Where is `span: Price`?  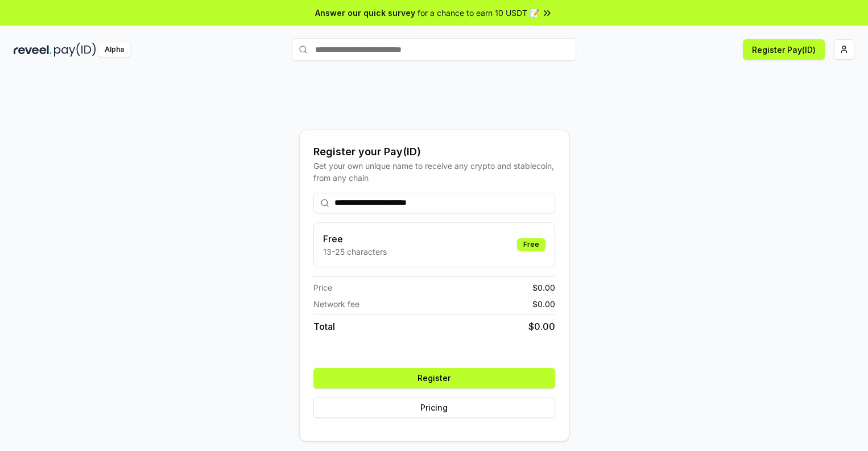
span: Price is located at coordinates (323, 287).